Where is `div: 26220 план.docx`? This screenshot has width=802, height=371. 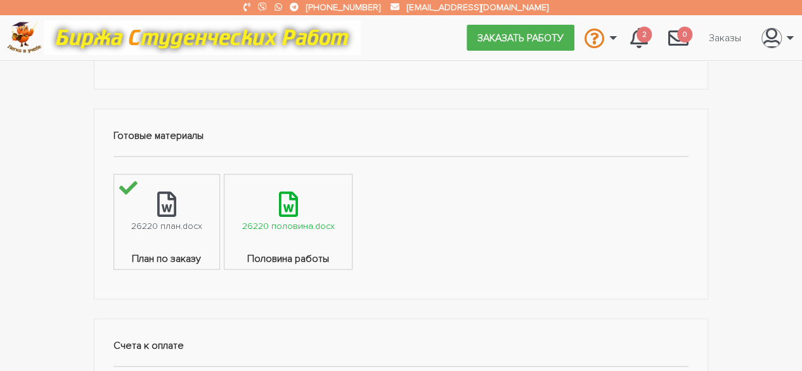
div: 26220 план.docx is located at coordinates (167, 226).